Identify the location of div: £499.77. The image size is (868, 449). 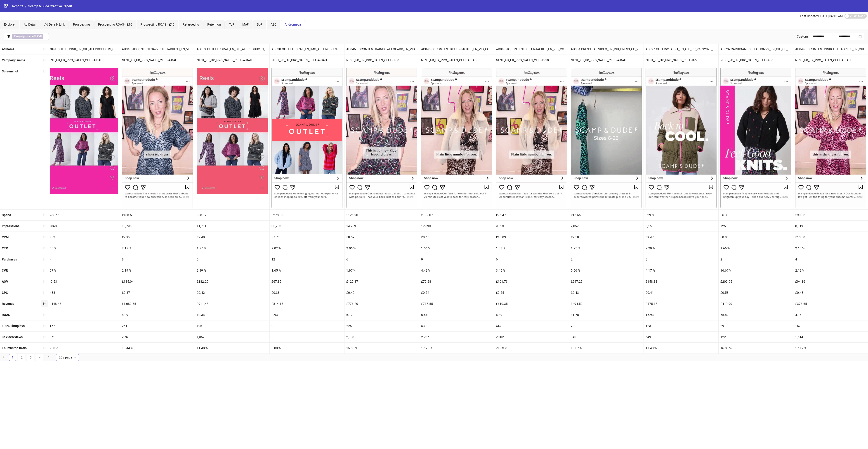
(83, 215).